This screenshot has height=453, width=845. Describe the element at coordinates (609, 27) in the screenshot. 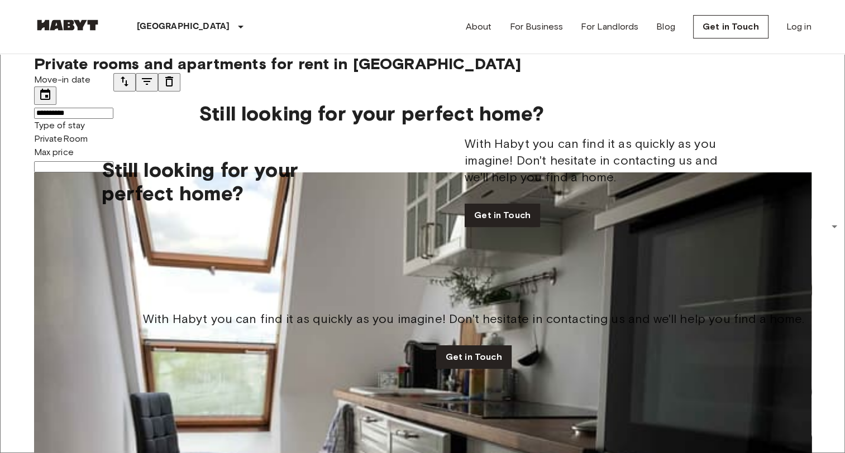

I see `a: For Landlords` at that location.